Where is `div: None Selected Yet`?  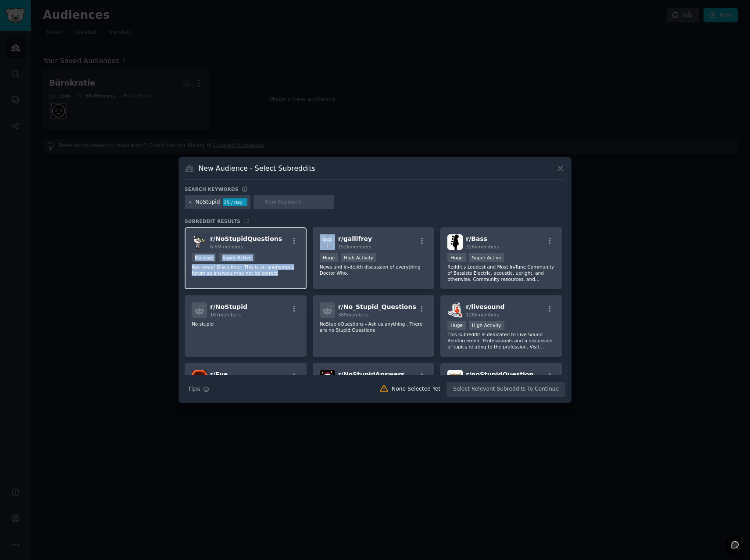
div: None Selected Yet is located at coordinates (416, 389).